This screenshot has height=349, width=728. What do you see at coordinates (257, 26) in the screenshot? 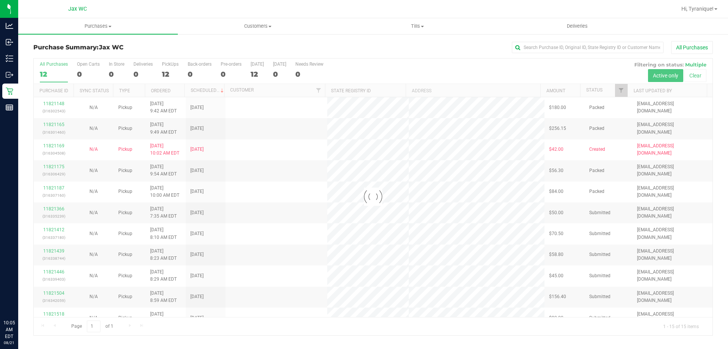
I see `span: Customers` at bounding box center [257, 26].